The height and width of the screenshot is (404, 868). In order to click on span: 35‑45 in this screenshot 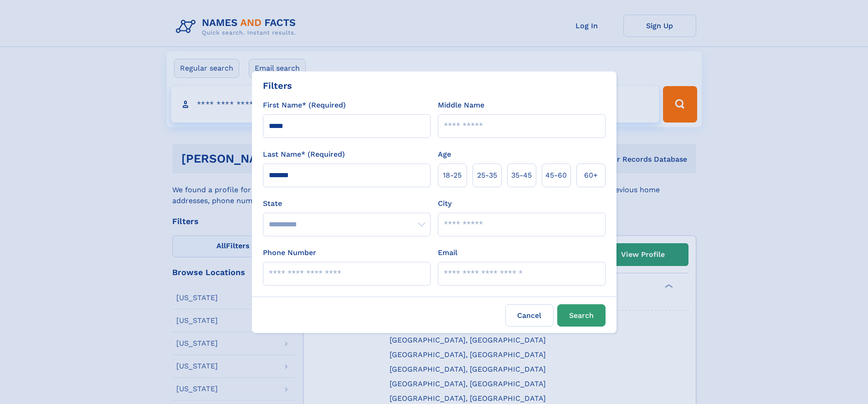, I will do `click(521, 175)`.